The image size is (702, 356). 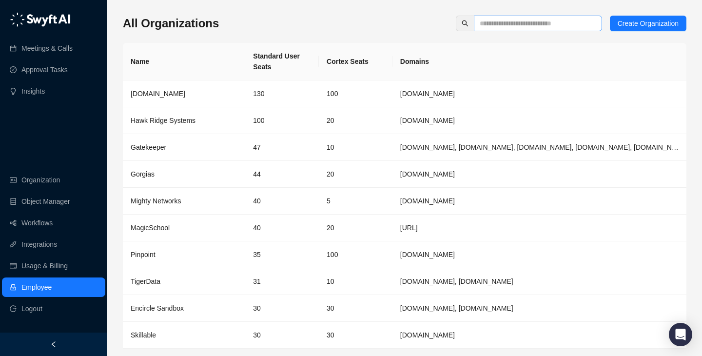 I want to click on td: gorgias.com, so click(x=539, y=174).